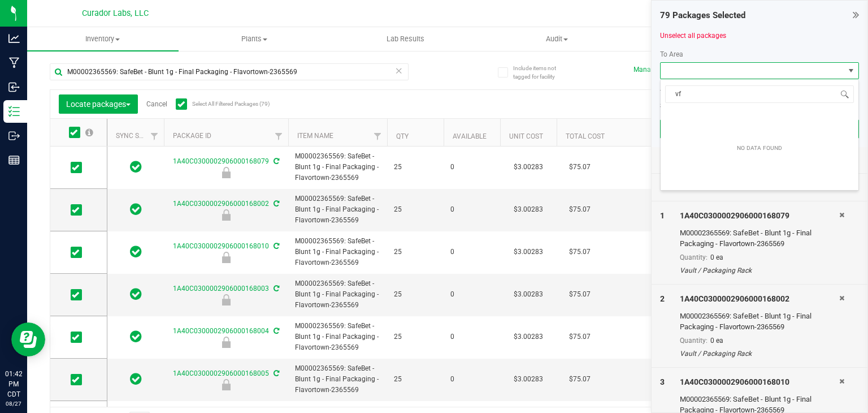 Image resolution: width=868 pixels, height=413 pixels. Describe the element at coordinates (671, 54) in the screenshot. I see `span: To Area` at that location.